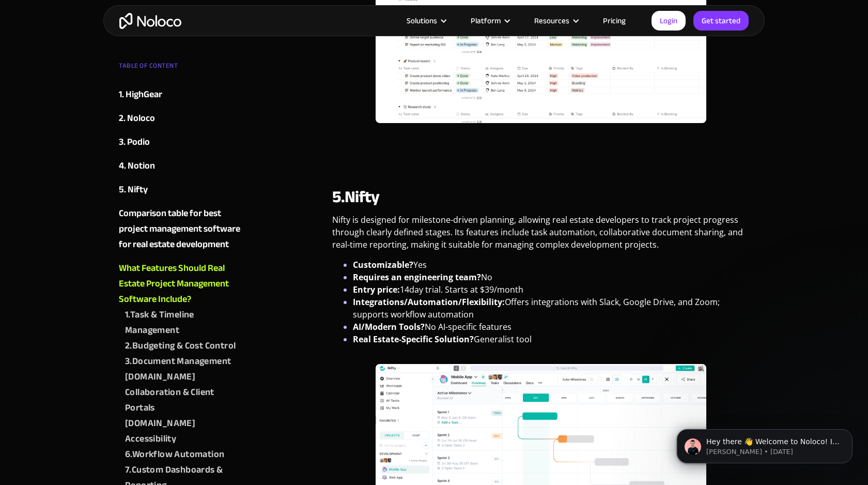 Image resolution: width=868 pixels, height=485 pixels. Describe the element at coordinates (135, 142) in the screenshot. I see `div: 3. Podio` at that location.